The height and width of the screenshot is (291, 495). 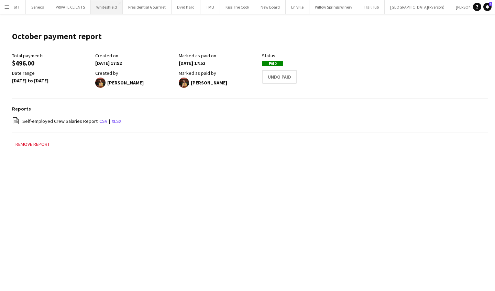 I want to click on button: TrailHub, so click(x=371, y=7).